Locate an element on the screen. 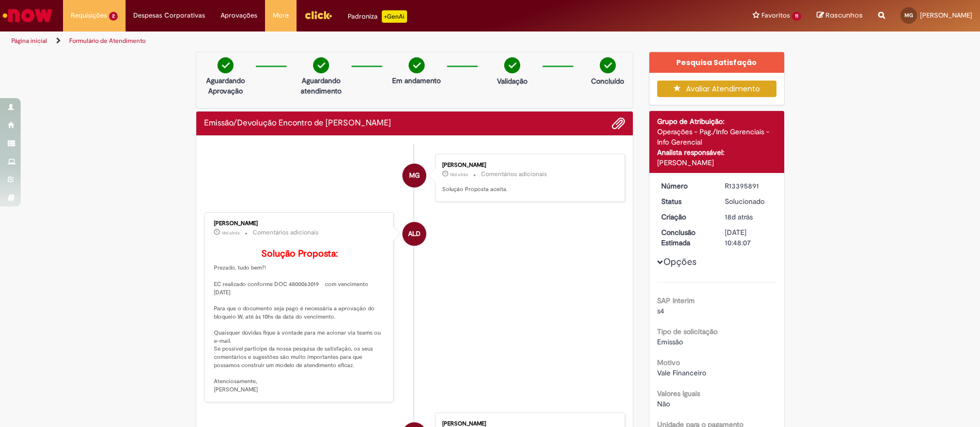  div: Operações - Pag./Info Gerenciais - Info Gerencial is located at coordinates (716, 137).